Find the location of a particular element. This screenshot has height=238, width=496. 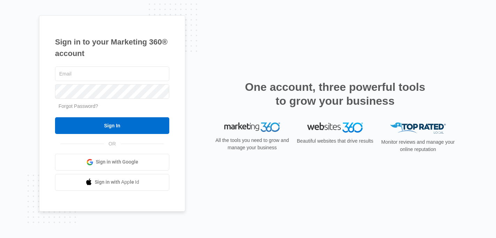

img: Top Rated Local is located at coordinates (418, 128).